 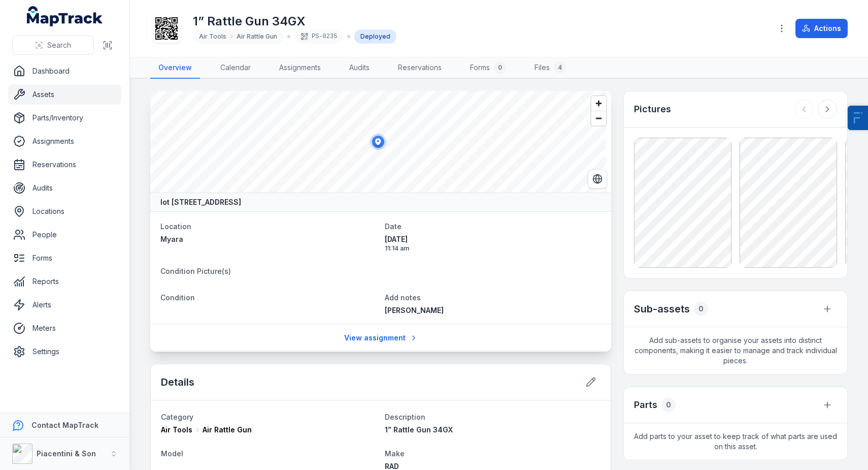 I want to click on span: Model, so click(x=173, y=453).